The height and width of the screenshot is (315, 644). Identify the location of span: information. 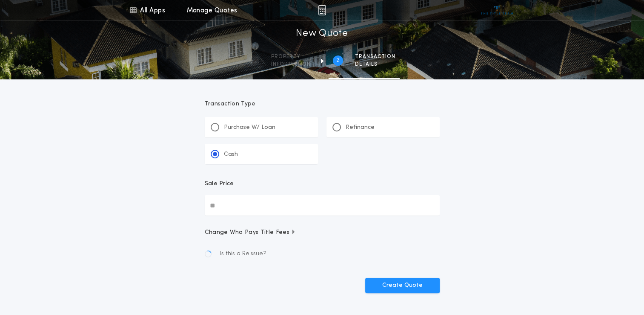
(291, 64).